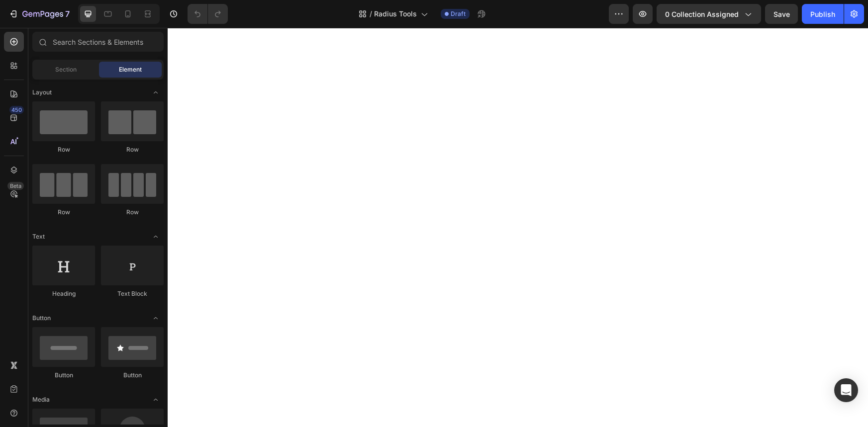 The height and width of the screenshot is (427, 868). Describe the element at coordinates (709, 14) in the screenshot. I see `button: 0 collection assigned` at that location.